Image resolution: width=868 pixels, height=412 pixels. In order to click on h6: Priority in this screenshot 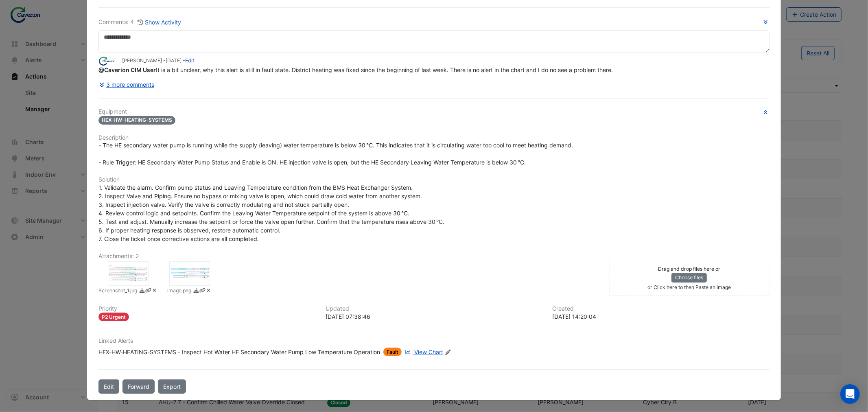, I will do `click(207, 308)`.